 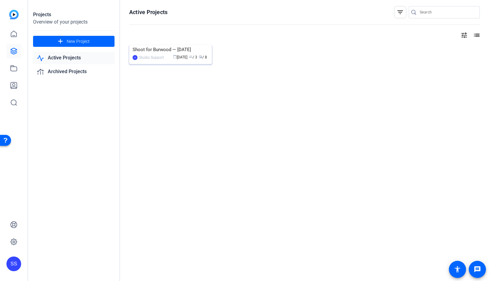 I want to click on span: calendar_today, so click(x=175, y=57).